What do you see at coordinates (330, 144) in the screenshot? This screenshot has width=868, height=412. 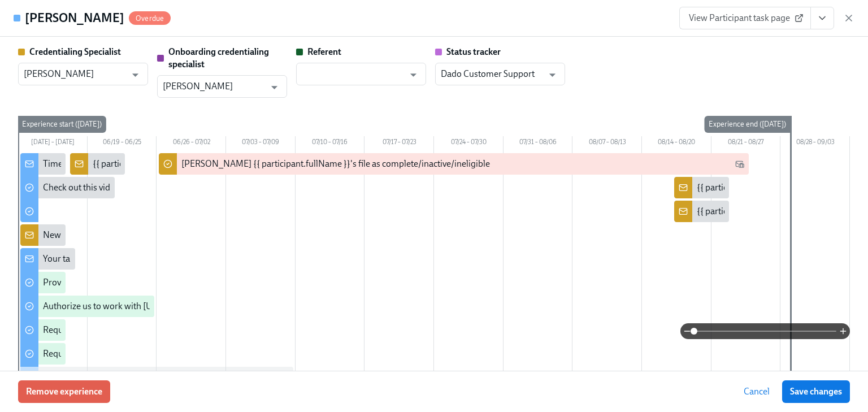 I see `div: 07/10 – 07/16` at bounding box center [330, 144].